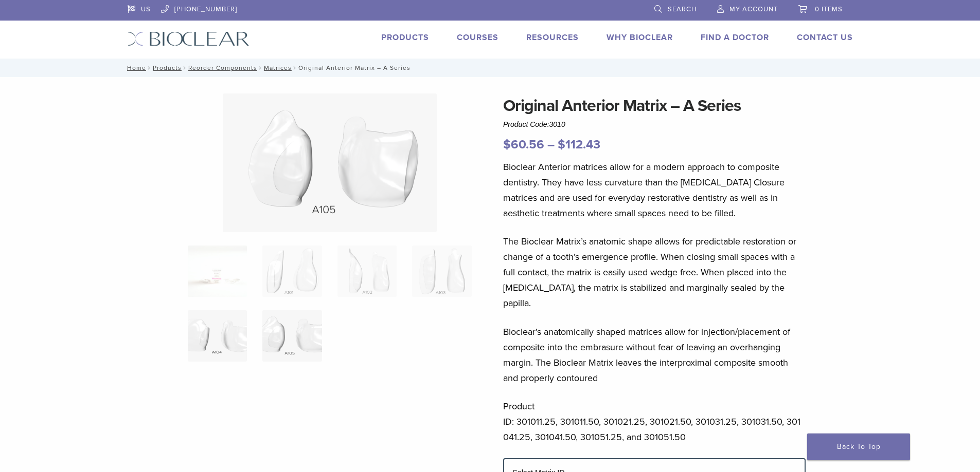 The image size is (980, 472). Describe the element at coordinates (222, 68) in the screenshot. I see `a: Reorder Components` at that location.